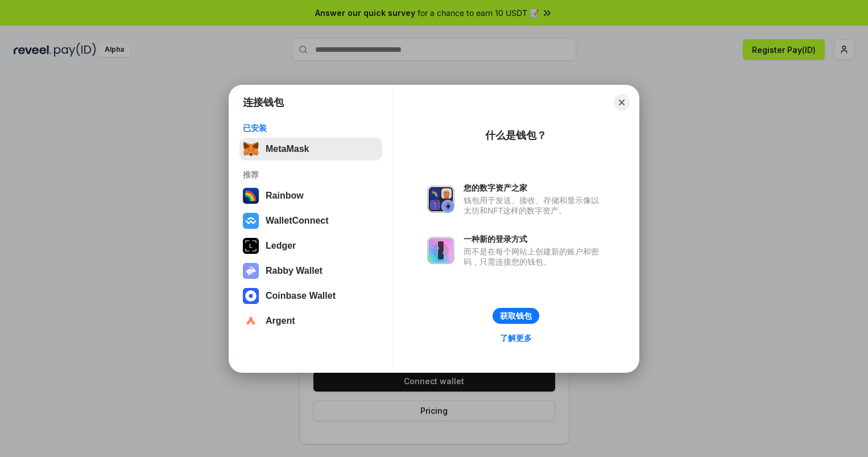  Describe the element at coordinates (311, 175) in the screenshot. I see `div: 推荐` at that location.